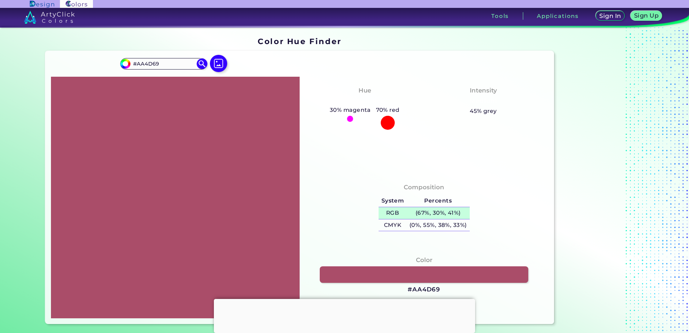 Image resolution: width=689 pixels, height=333 pixels. Describe the element at coordinates (483, 90) in the screenshot. I see `h4: Intensity` at that location.